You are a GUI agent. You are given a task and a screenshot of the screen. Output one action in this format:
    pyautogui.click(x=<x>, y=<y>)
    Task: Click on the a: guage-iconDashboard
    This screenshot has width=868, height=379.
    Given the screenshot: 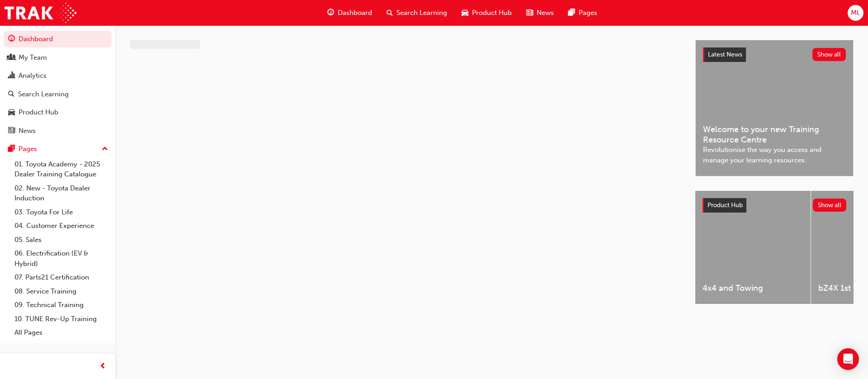 What is the action you would take?
    pyautogui.click(x=349, y=13)
    